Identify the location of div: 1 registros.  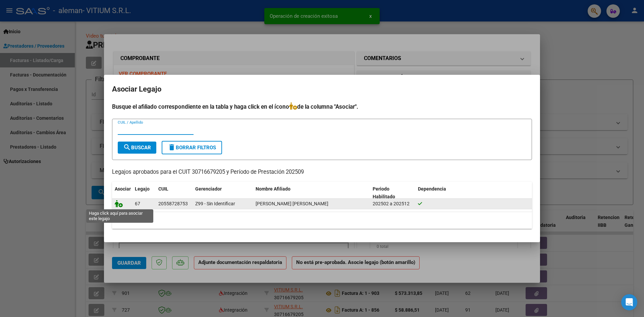
(322, 221).